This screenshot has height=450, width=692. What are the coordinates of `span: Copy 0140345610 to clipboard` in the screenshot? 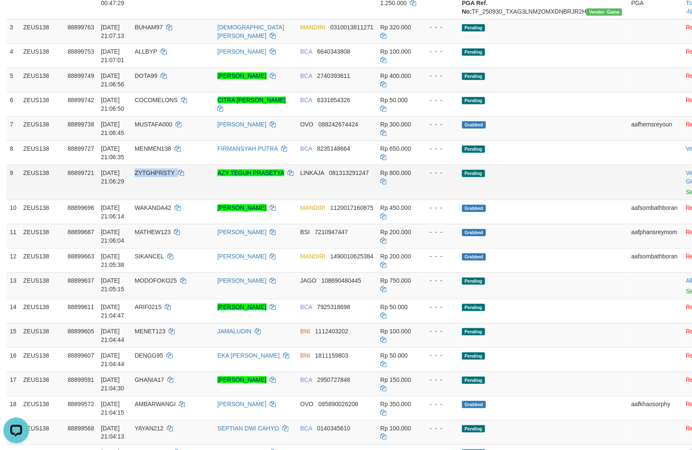 It's located at (334, 429).